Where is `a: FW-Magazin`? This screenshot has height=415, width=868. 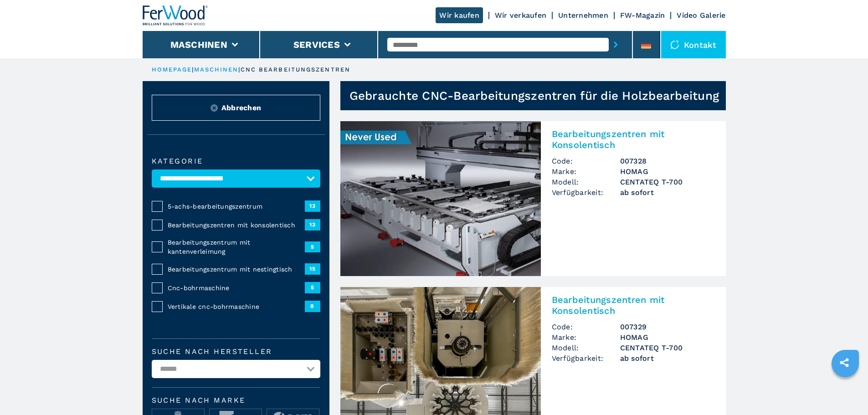 a: FW-Magazin is located at coordinates (643, 15).